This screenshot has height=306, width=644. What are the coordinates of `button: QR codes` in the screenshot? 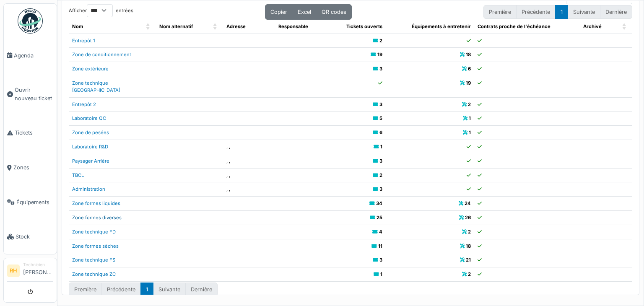 It's located at (333, 12).